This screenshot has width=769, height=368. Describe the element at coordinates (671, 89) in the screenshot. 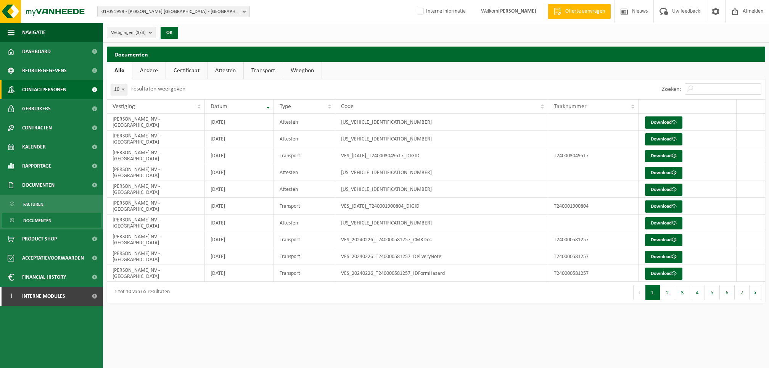

I see `label: Zoeken:` at that location.